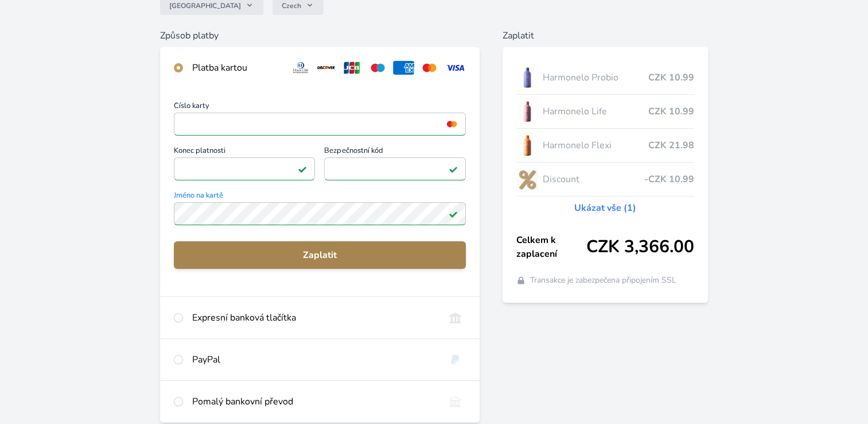 This screenshot has height=424, width=868. I want to click on h6: Způsob platby, so click(319, 35).